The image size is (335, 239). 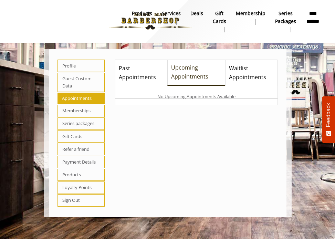 What do you see at coordinates (197, 13) in the screenshot?
I see `b: Deals` at bounding box center [197, 13].